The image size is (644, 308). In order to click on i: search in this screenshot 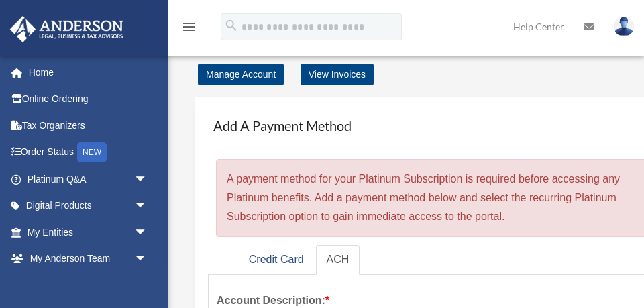, I will do `click(231, 26)`.